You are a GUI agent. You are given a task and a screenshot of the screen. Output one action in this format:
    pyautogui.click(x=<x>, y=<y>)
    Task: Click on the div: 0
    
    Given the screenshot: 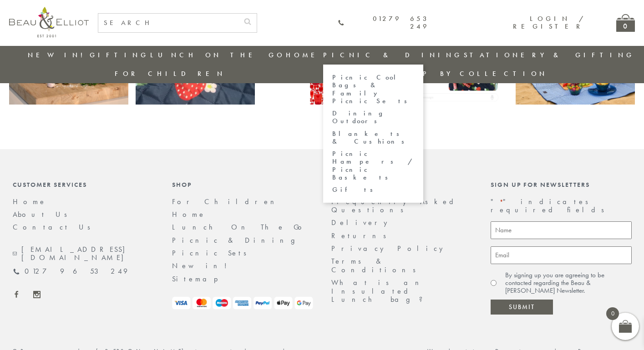 What is the action you would take?
    pyautogui.click(x=625, y=23)
    